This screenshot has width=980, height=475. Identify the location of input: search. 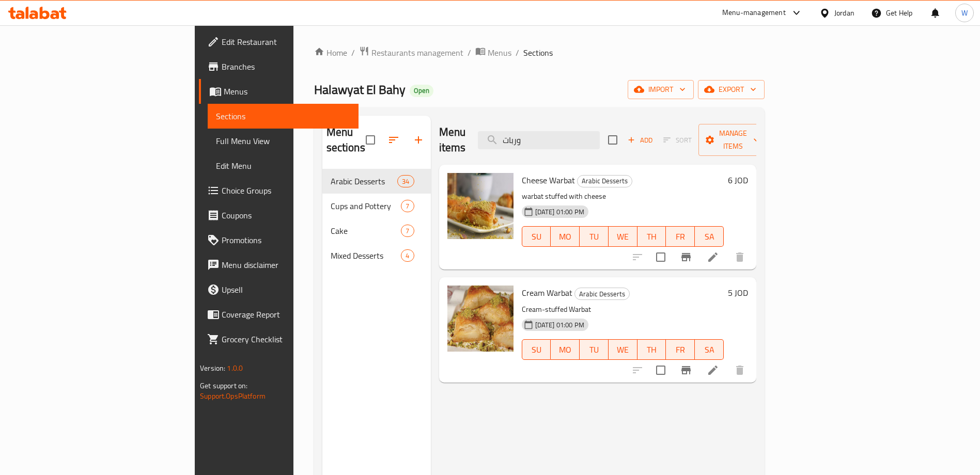
(539, 140).